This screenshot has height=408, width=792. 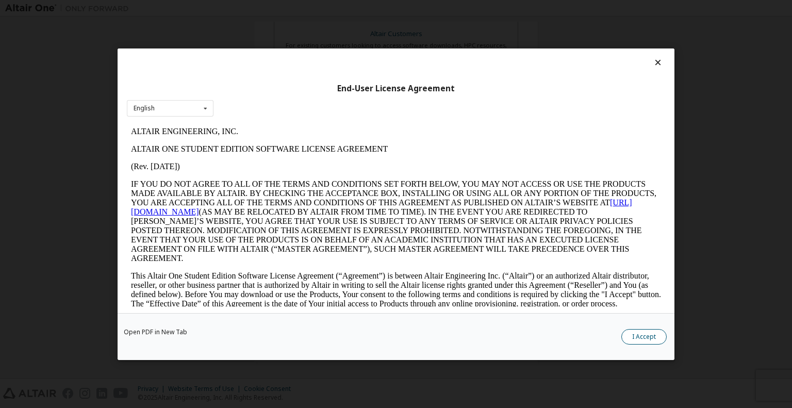 What do you see at coordinates (396, 88) in the screenshot?
I see `div: End-User License Agreement` at bounding box center [396, 88].